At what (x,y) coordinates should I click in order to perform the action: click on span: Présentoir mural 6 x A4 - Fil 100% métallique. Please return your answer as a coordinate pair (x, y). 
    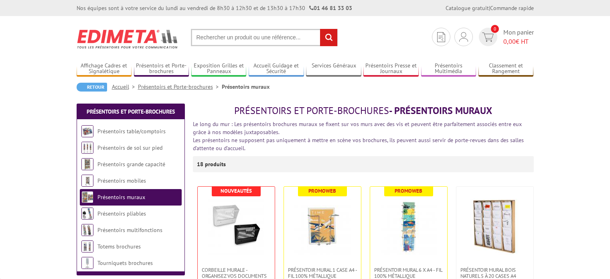
    Looking at the image, I should click on (409, 273).